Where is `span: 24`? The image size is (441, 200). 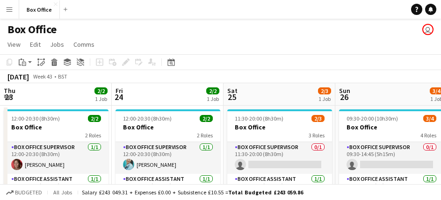 span: 24 is located at coordinates (118, 97).